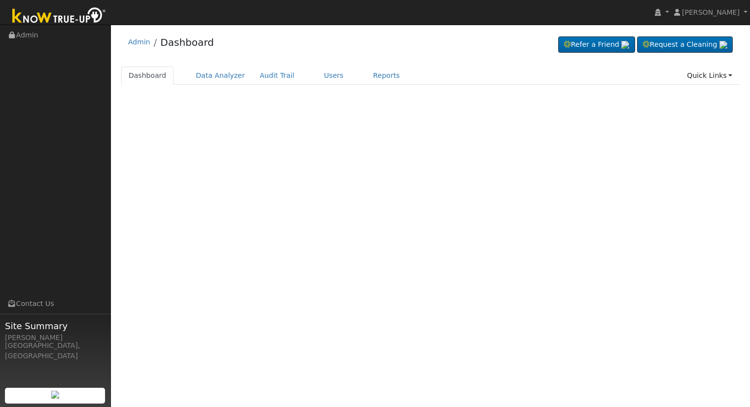 The height and width of the screenshot is (407, 750). Describe the element at coordinates (685, 45) in the screenshot. I see `a: Request a Cleaning` at that location.